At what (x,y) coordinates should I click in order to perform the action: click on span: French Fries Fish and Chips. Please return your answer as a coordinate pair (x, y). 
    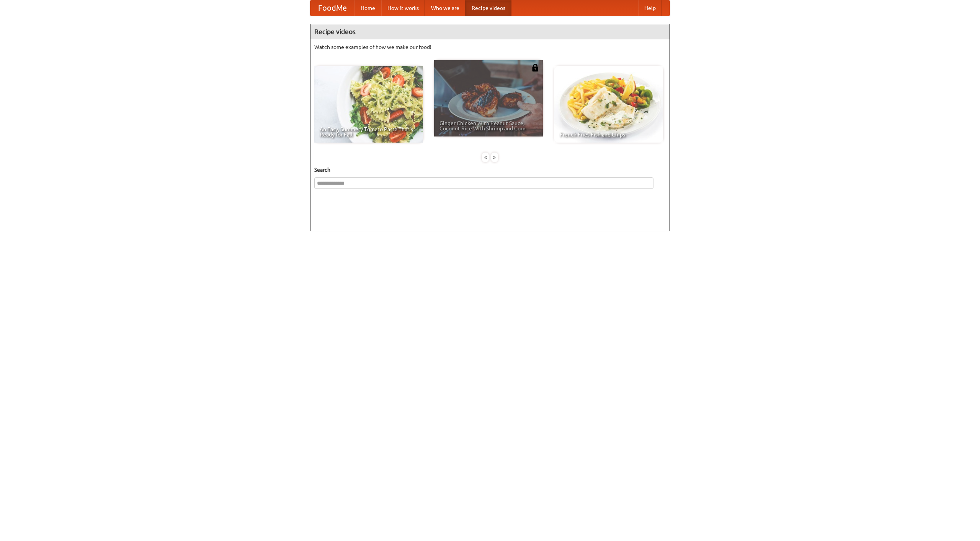
    Looking at the image, I should click on (609, 135).